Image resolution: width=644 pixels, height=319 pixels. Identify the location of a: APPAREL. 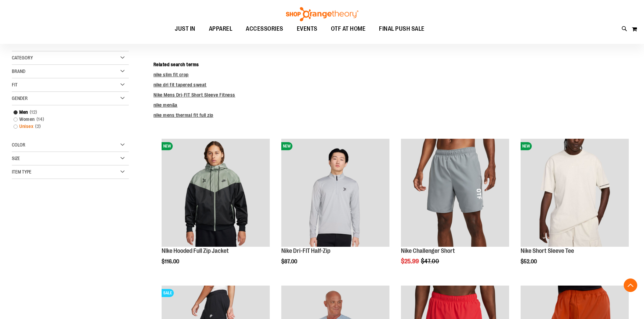
(221, 29).